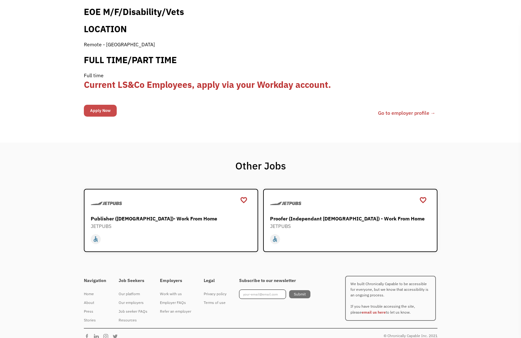  What do you see at coordinates (130, 60) in the screenshot?
I see `b: FULL TIME/PART TIME` at bounding box center [130, 60].